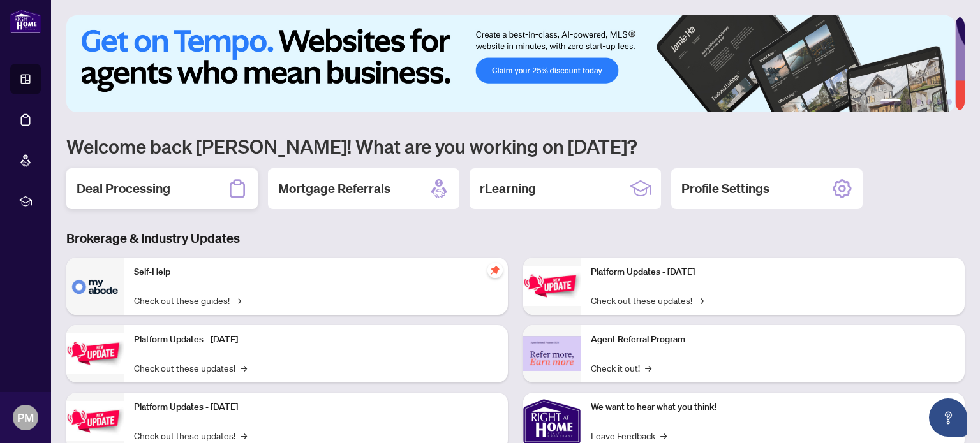 The image size is (980, 443). What do you see at coordinates (123, 188) in the screenshot?
I see `h2: Deal Processing` at bounding box center [123, 188].